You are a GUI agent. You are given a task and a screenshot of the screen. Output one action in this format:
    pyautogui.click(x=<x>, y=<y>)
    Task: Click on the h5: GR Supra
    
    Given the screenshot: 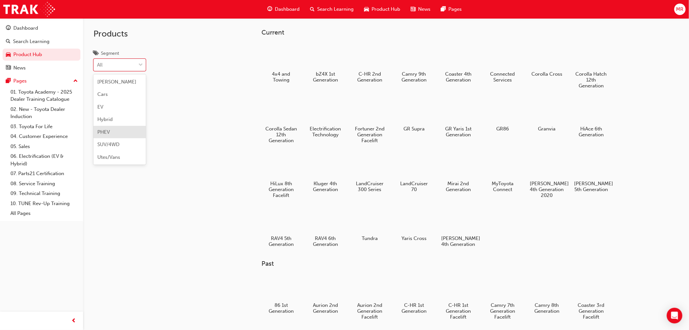 What is the action you would take?
    pyautogui.click(x=414, y=129)
    